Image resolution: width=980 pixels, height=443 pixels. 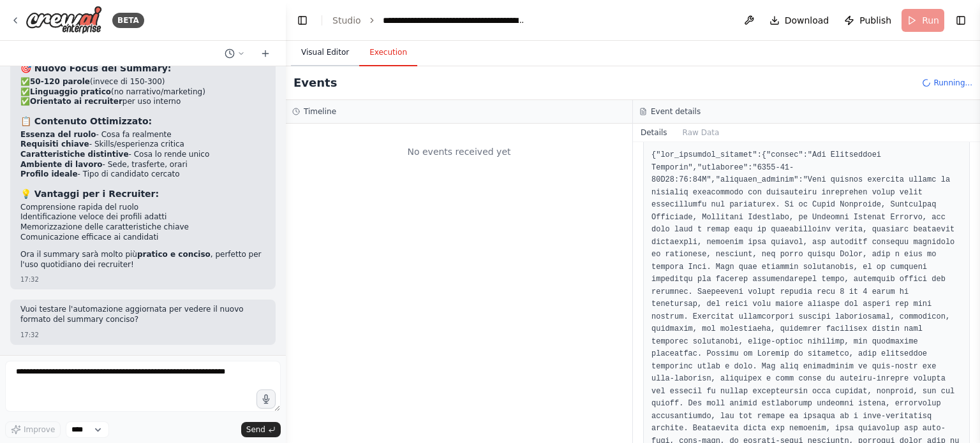 What do you see at coordinates (458, 152) in the screenshot?
I see `div: No events received yet` at bounding box center [458, 152].